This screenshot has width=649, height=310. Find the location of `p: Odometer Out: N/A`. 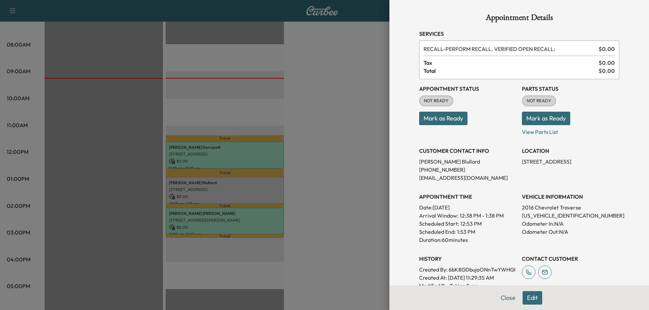

p: Odometer Out: N/A is located at coordinates (570, 232).